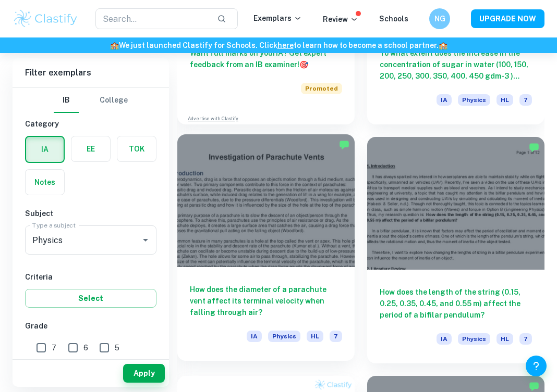 The image size is (557, 392). I want to click on button: TOK, so click(137, 149).